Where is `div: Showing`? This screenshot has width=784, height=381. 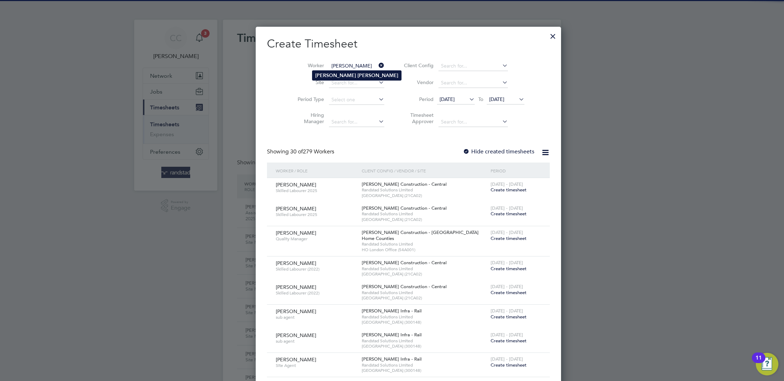
div: Showing is located at coordinates (301, 152).